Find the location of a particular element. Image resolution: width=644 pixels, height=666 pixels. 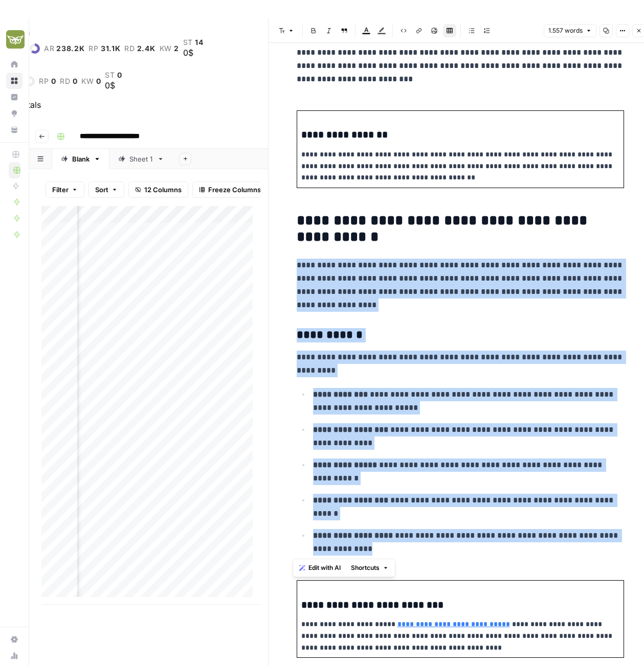

span: Edit with AI is located at coordinates (324, 568).